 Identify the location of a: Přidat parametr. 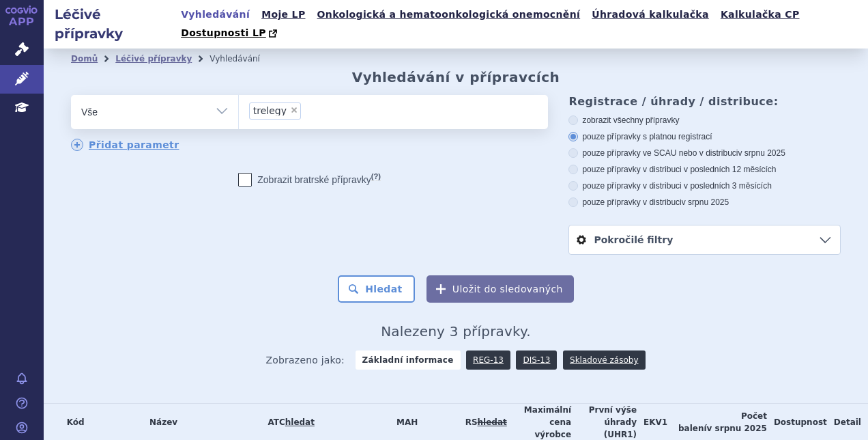
(125, 145).